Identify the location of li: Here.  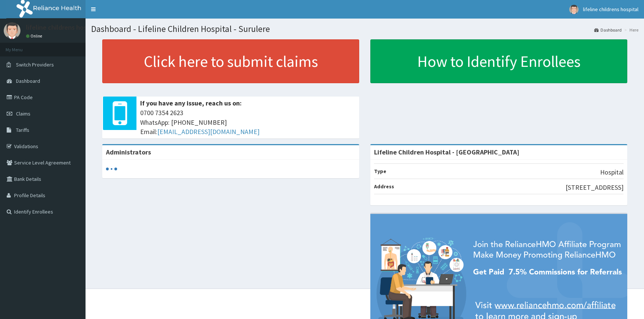
(630, 29).